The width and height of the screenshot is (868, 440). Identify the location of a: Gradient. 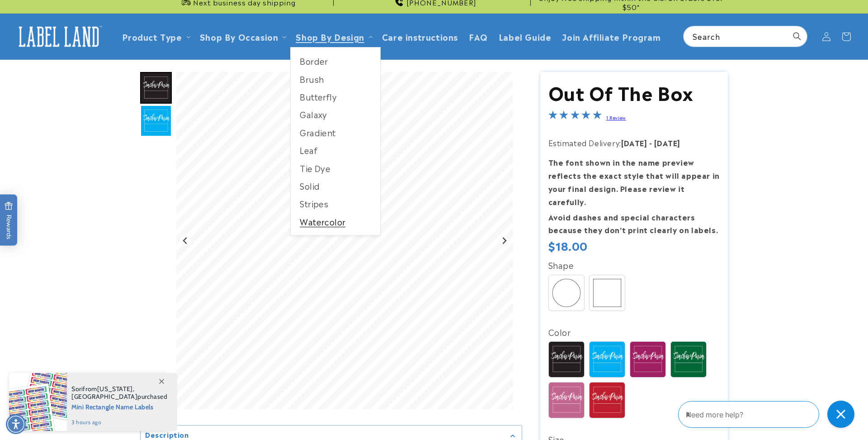
(336, 133).